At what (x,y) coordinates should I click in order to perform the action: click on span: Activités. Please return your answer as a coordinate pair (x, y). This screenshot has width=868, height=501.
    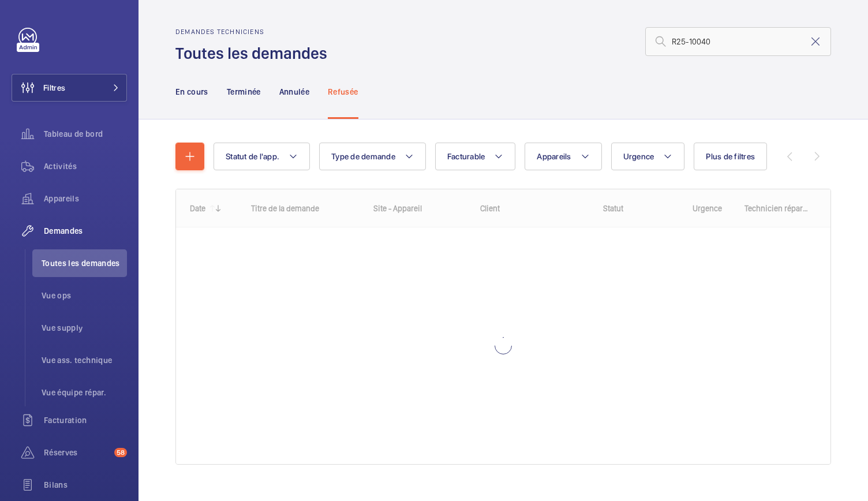
    Looking at the image, I should click on (85, 166).